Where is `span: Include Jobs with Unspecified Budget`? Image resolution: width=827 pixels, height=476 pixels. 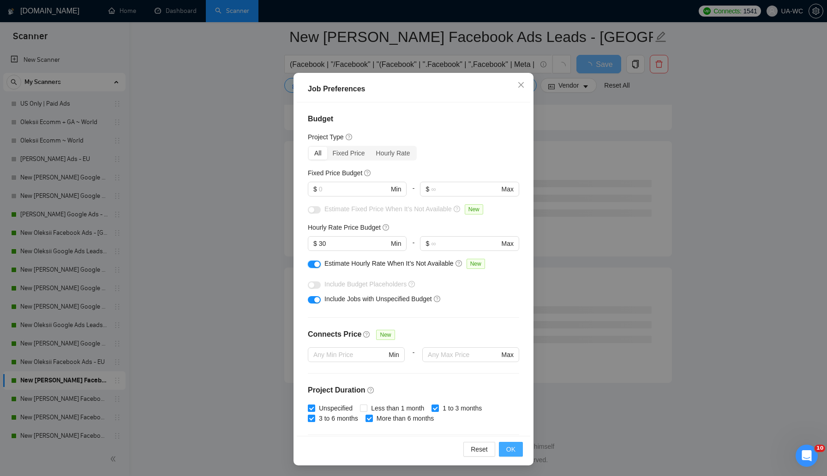 span: Include Jobs with Unspecified Budget is located at coordinates (378, 299).